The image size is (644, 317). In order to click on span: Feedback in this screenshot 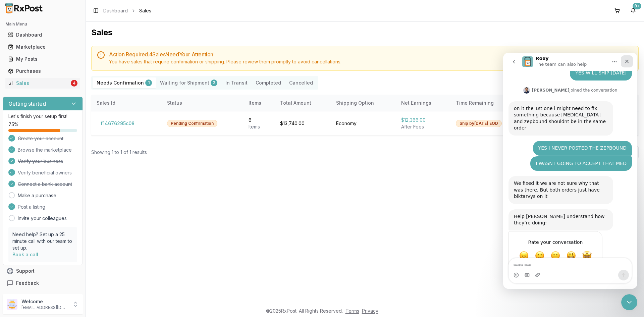, I will do `click(27, 283)`.